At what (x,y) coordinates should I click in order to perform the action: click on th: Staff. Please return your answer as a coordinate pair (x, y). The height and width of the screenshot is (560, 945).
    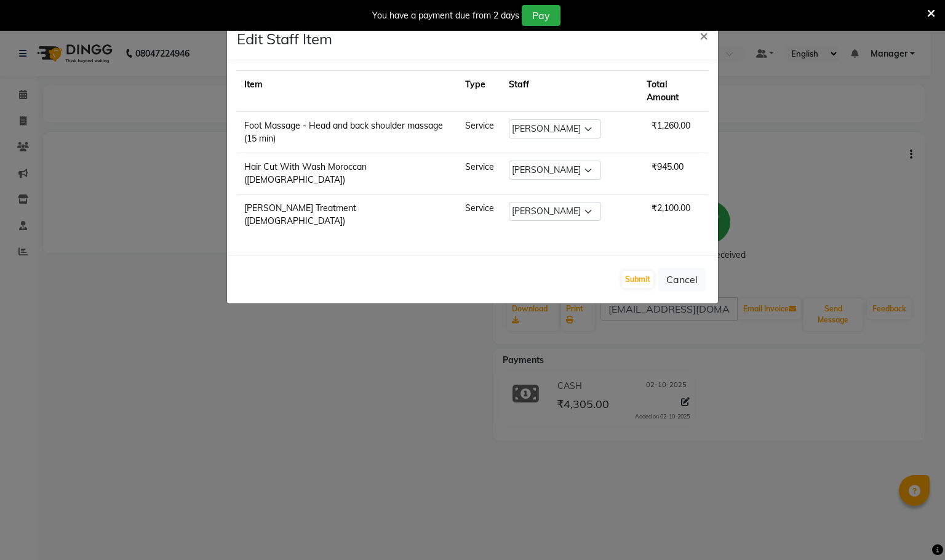
    Looking at the image, I should click on (571, 91).